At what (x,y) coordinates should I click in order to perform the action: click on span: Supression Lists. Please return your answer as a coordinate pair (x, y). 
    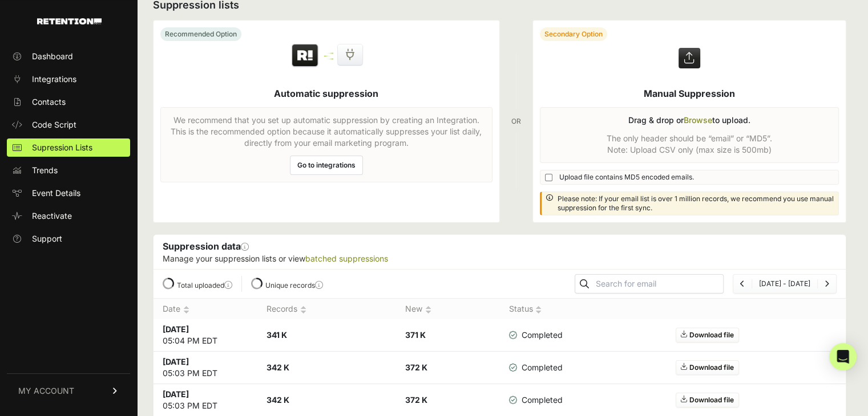
    Looking at the image, I should click on (62, 148).